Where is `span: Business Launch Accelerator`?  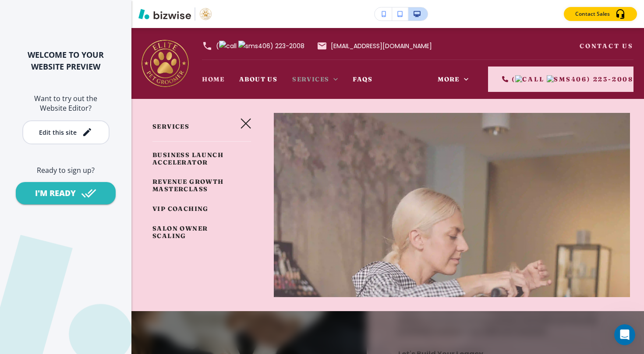
span: Business Launch Accelerator is located at coordinates (188, 158).